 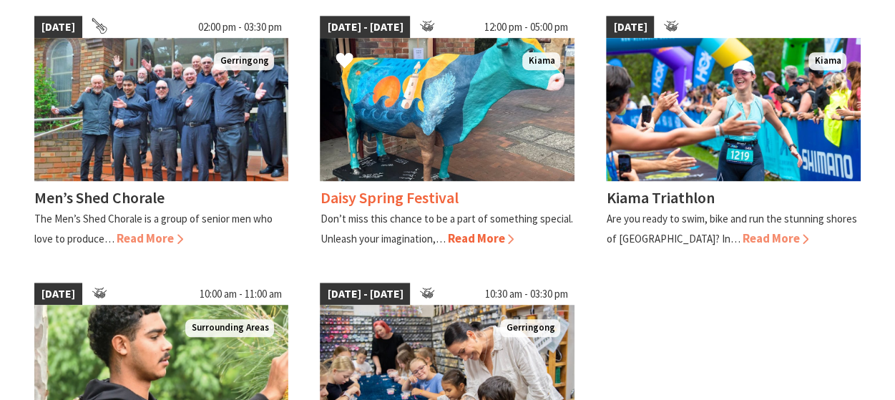 What do you see at coordinates (99, 197) in the screenshot?
I see `h4: Men’s Shed Chorale` at bounding box center [99, 197].